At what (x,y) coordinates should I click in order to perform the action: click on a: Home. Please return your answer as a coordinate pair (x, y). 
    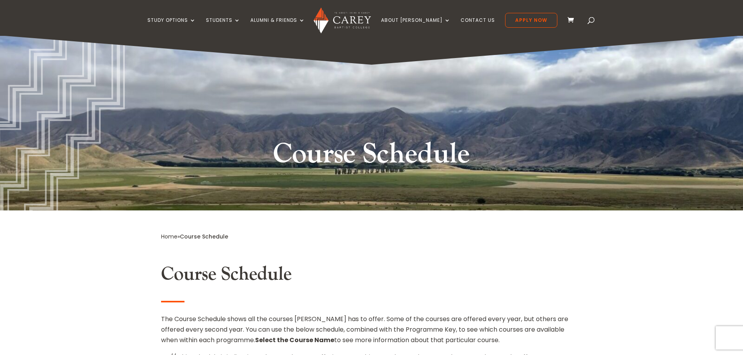
    Looking at the image, I should click on (169, 237).